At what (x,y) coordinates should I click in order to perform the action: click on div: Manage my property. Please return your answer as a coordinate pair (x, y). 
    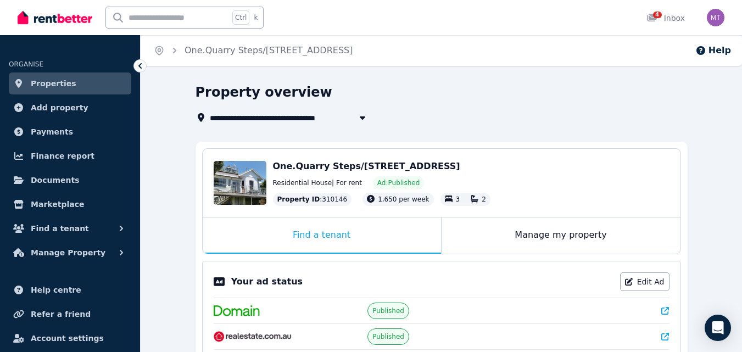
    Looking at the image, I should click on (561, 236).